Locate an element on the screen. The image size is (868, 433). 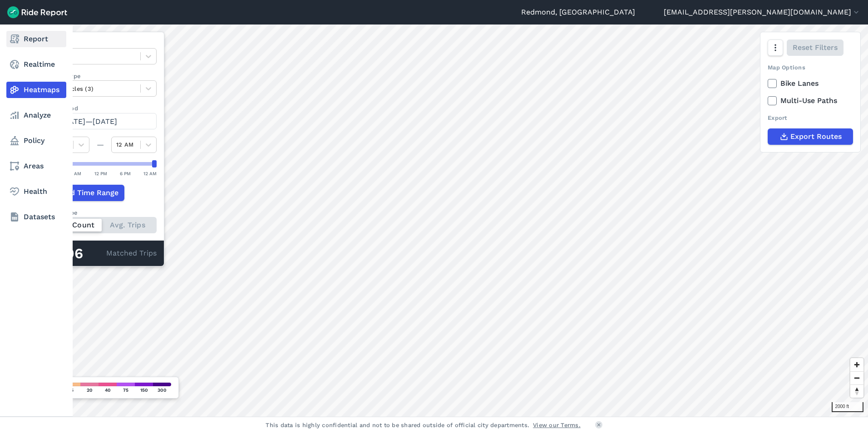
div: 12 AM is located at coordinates (150, 173).